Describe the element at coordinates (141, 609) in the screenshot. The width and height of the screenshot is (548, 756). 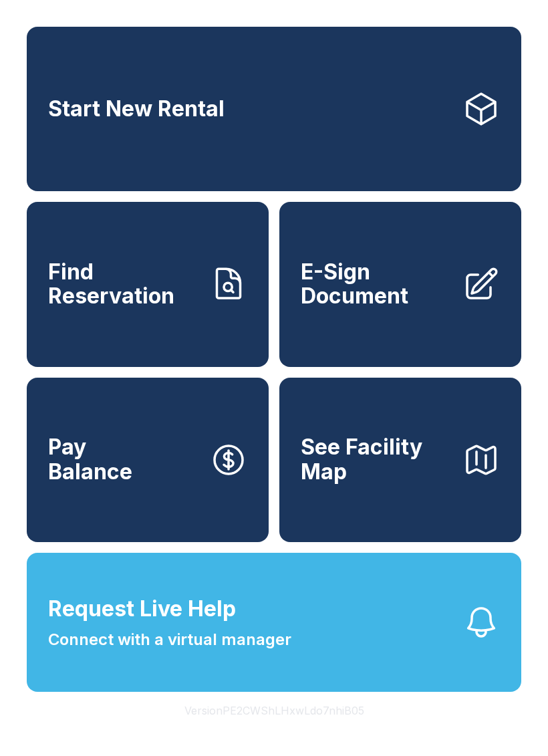
I see `span: Request Live Help` at that location.